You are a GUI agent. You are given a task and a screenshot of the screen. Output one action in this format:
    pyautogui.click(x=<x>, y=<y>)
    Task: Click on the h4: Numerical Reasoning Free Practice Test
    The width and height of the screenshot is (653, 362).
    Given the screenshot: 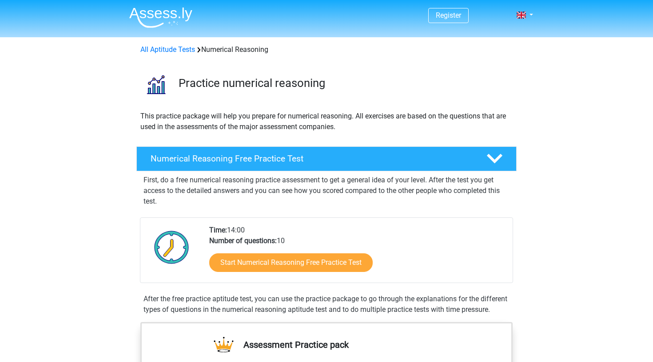 What is the action you would take?
    pyautogui.click(x=311, y=158)
    